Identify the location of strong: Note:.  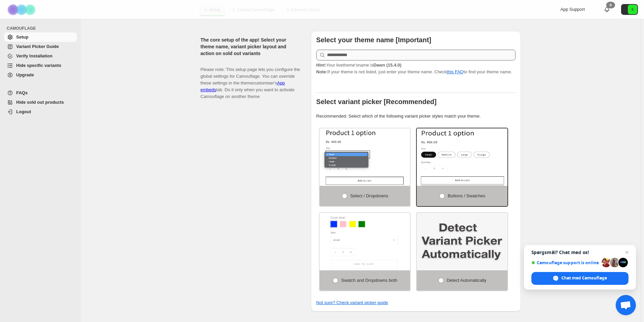
(322, 71).